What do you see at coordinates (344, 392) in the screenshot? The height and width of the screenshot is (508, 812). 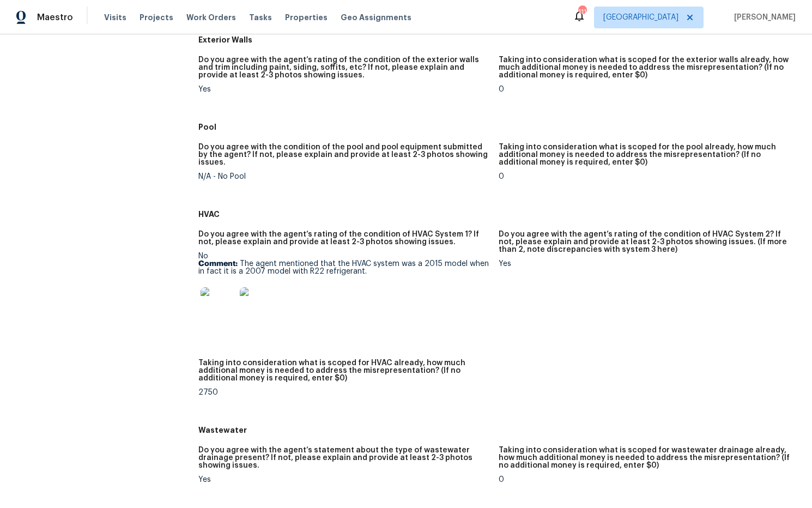 I see `div: 2750` at bounding box center [344, 392].